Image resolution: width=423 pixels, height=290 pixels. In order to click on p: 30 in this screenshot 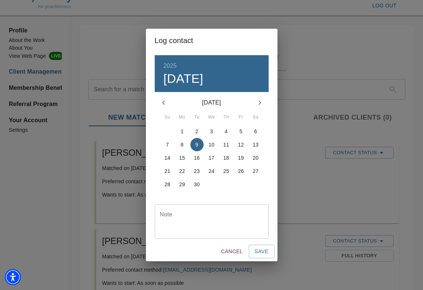, I will do `click(197, 184)`.